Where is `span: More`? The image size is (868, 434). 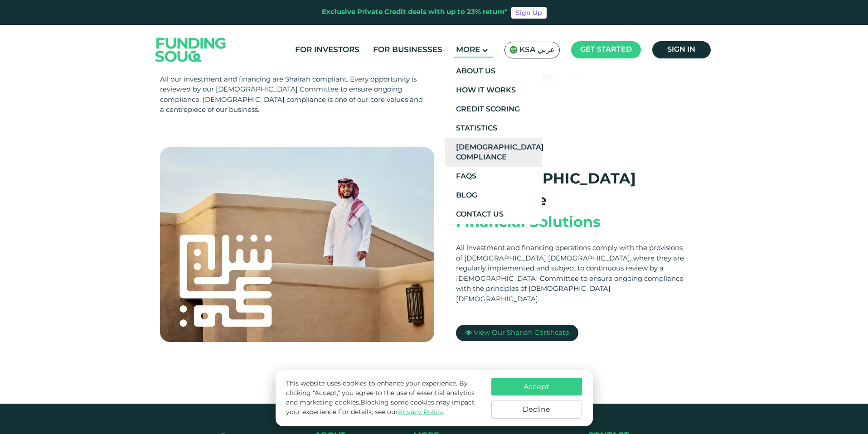
span: More is located at coordinates (468, 50).